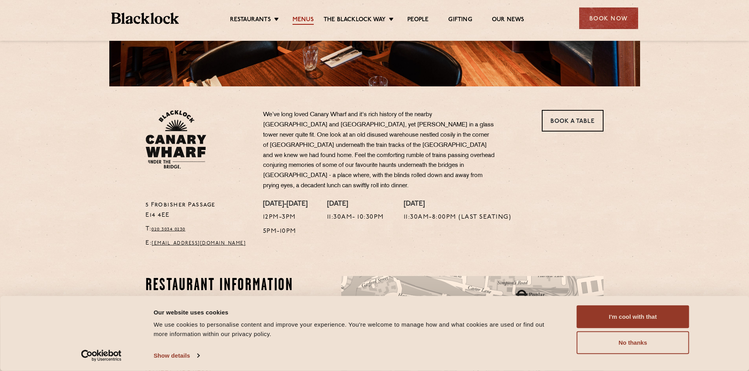  What do you see at coordinates (168, 229) in the screenshot?
I see `a: 020 3034 0230` at bounding box center [168, 229].